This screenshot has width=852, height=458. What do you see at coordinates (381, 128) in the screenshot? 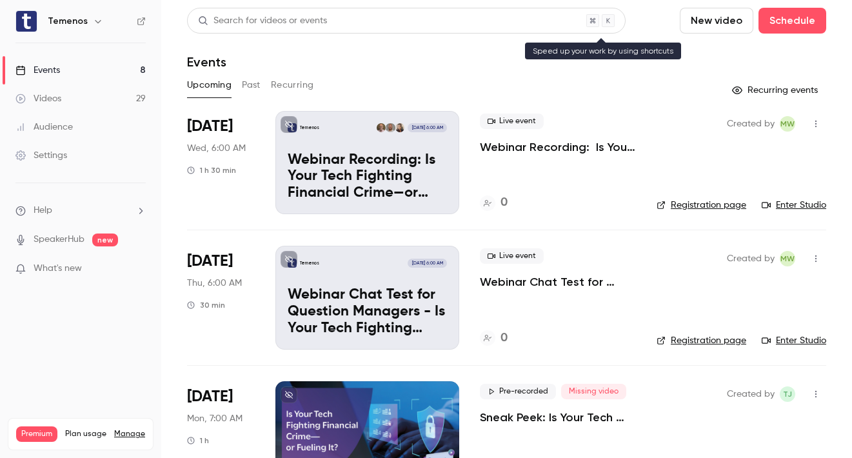
I see `img: Peter Banham` at bounding box center [381, 128].